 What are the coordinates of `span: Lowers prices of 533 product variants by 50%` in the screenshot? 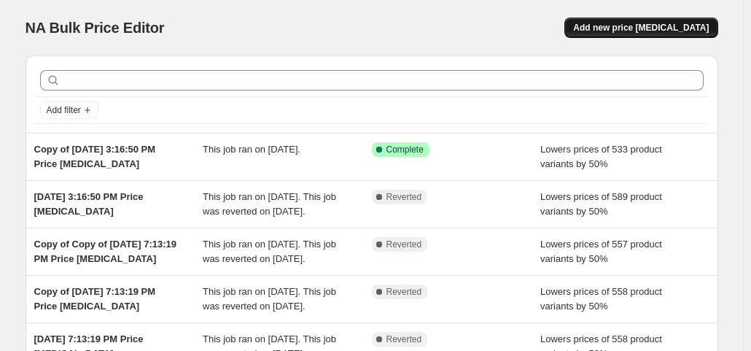 It's located at (601, 156).